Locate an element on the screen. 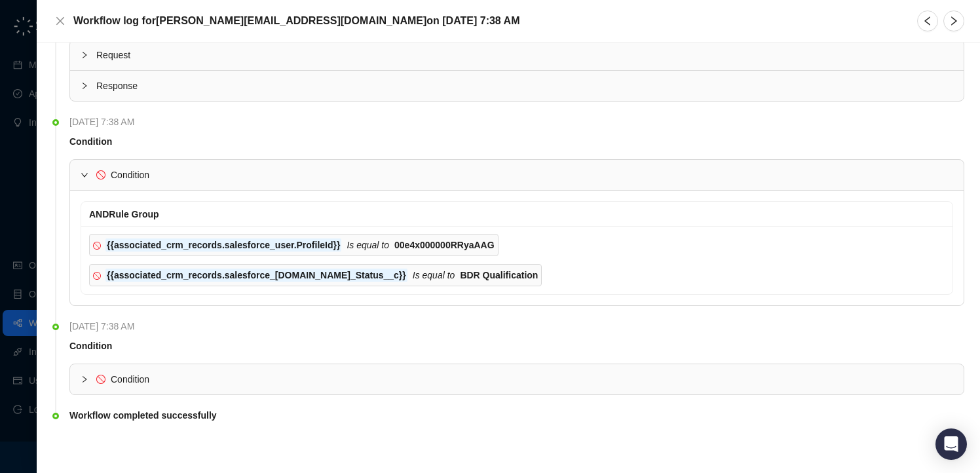  span: Response is located at coordinates (525, 85).